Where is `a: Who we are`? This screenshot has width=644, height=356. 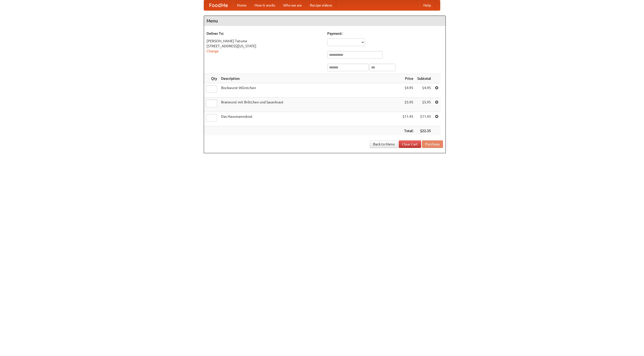
a: Who we are is located at coordinates (293, 5).